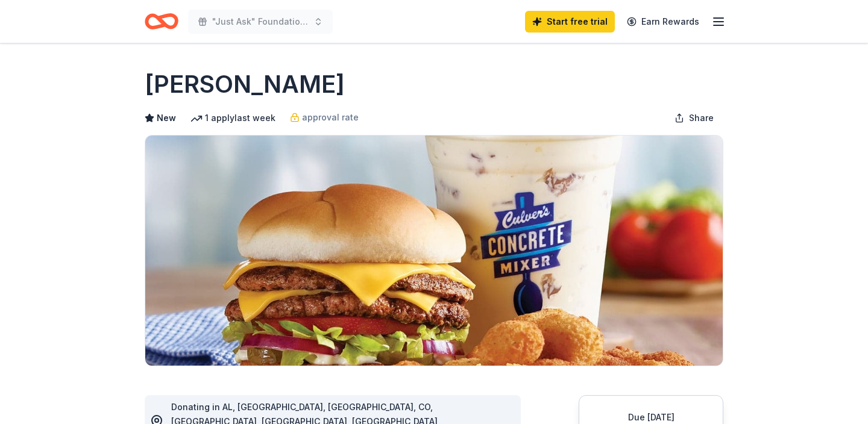 This screenshot has height=424, width=868. What do you see at coordinates (325, 117) in the screenshot?
I see `a: approval rate` at bounding box center [325, 117].